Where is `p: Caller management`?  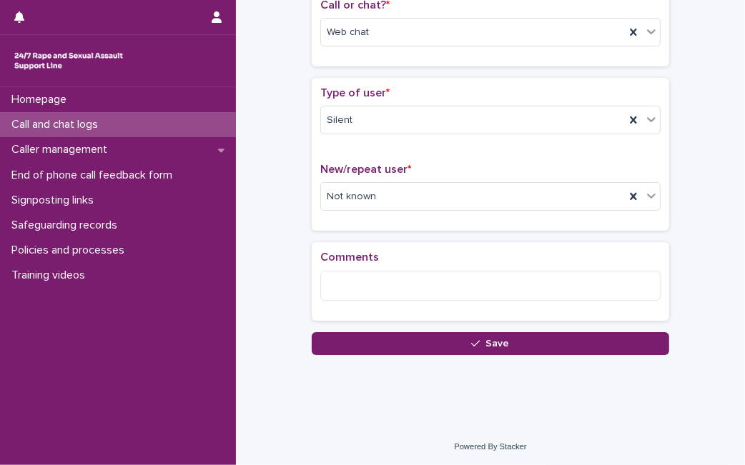
p: Caller management is located at coordinates (62, 149).